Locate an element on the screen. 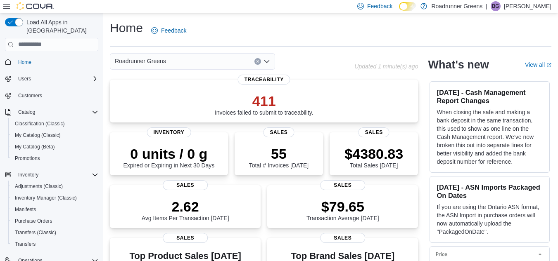 The height and width of the screenshot is (261, 558). a: Customers is located at coordinates (30, 96).